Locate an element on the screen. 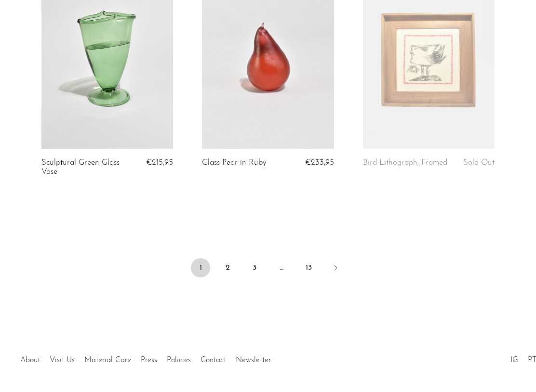  span: €215,95 is located at coordinates (159, 162).